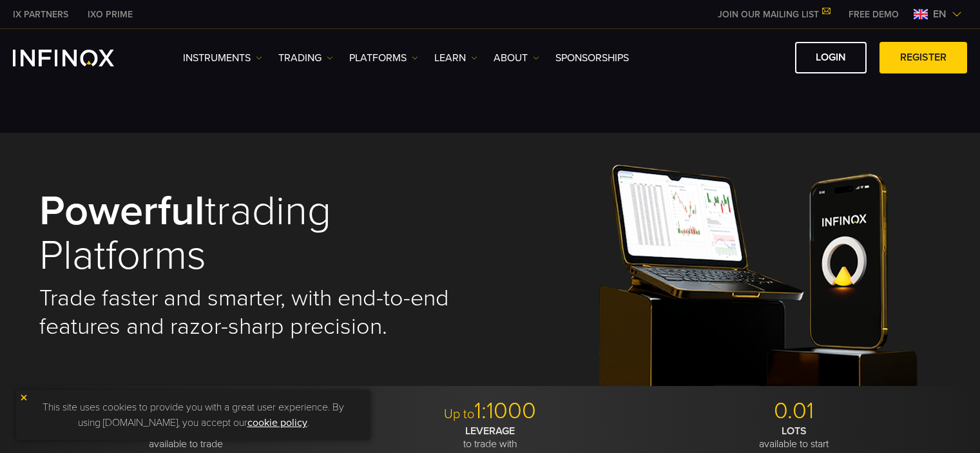 Image resolution: width=980 pixels, height=453 pixels. What do you see at coordinates (490, 411) in the screenshot?
I see `p: 1:1000` at bounding box center [490, 411].